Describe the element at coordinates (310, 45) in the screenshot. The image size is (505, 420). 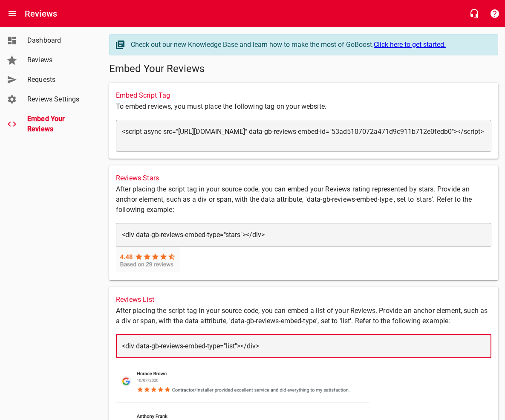
I see `div: Check out our new Knowledge Base and learn how to make the most of GoBoost.` at that location.